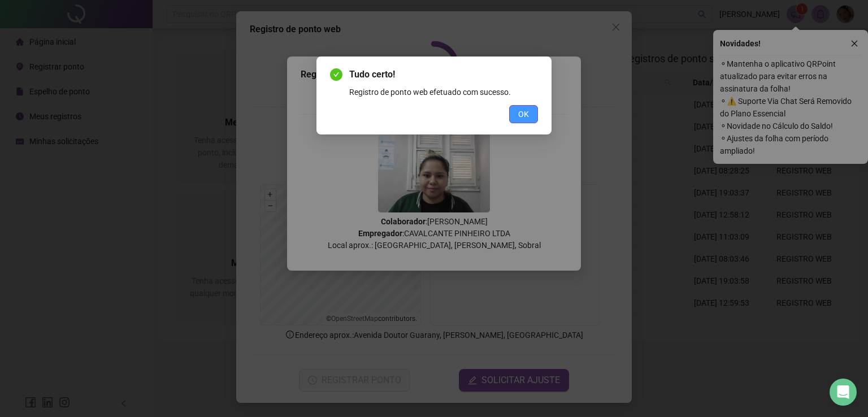 The height and width of the screenshot is (417, 868). I want to click on span: OK, so click(524, 114).